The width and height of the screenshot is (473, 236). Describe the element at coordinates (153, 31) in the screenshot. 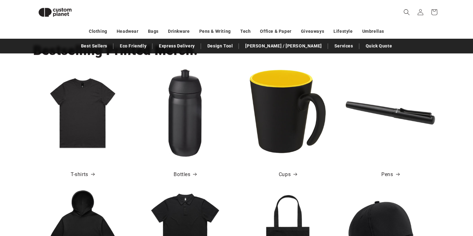

I see `a: Bags` at that location.